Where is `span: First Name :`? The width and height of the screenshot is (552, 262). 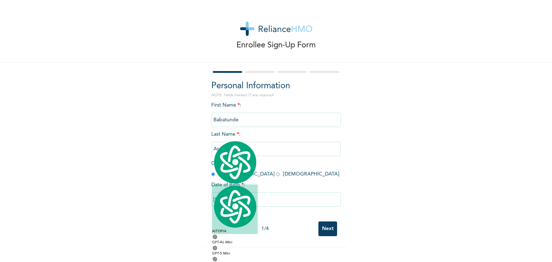 span: First Name : is located at coordinates (276, 113).